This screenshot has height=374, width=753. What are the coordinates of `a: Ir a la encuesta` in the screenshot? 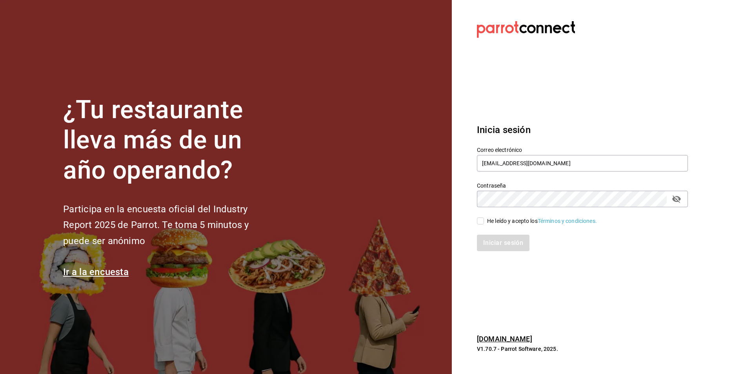 It's located at (96, 272).